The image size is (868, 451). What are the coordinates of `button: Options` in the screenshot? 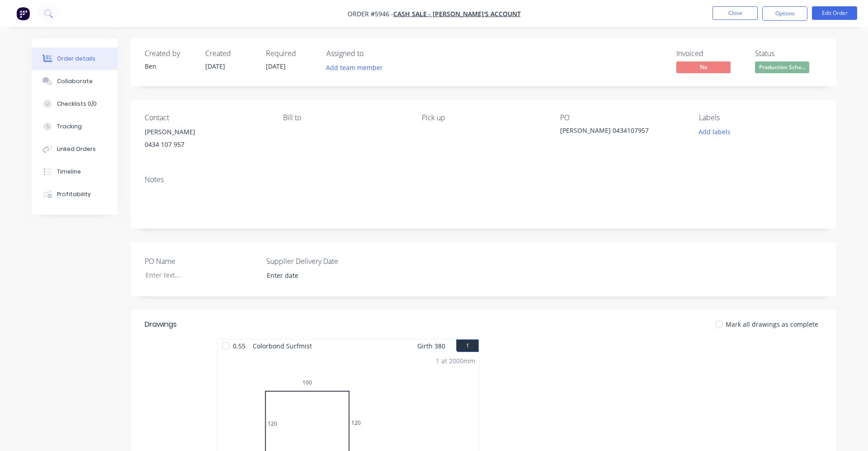 It's located at (785, 14).